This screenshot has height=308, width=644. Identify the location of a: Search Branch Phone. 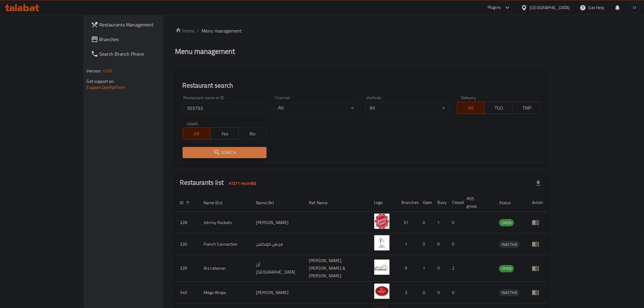
(138, 54).